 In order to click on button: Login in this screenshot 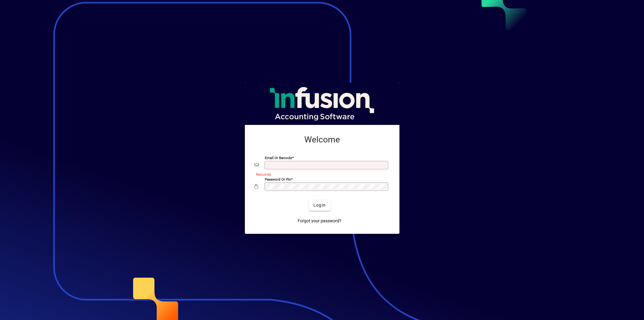, I will do `click(320, 205)`.